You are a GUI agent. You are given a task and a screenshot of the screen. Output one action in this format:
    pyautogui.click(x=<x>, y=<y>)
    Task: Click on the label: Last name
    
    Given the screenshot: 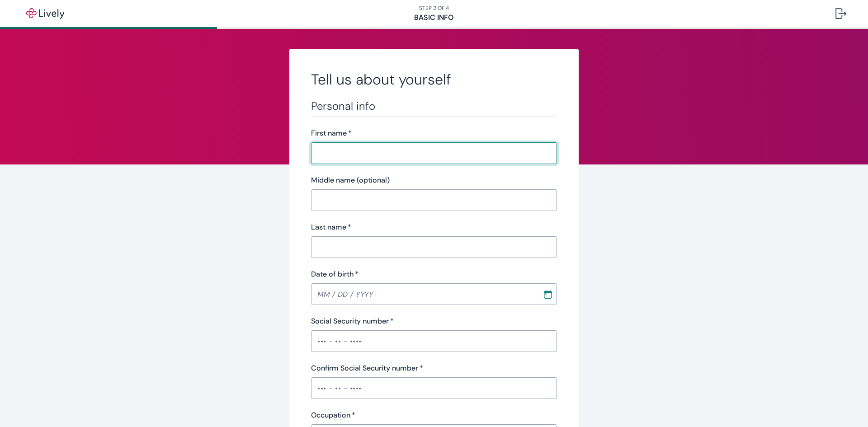 What is the action you would take?
    pyautogui.click(x=331, y=227)
    